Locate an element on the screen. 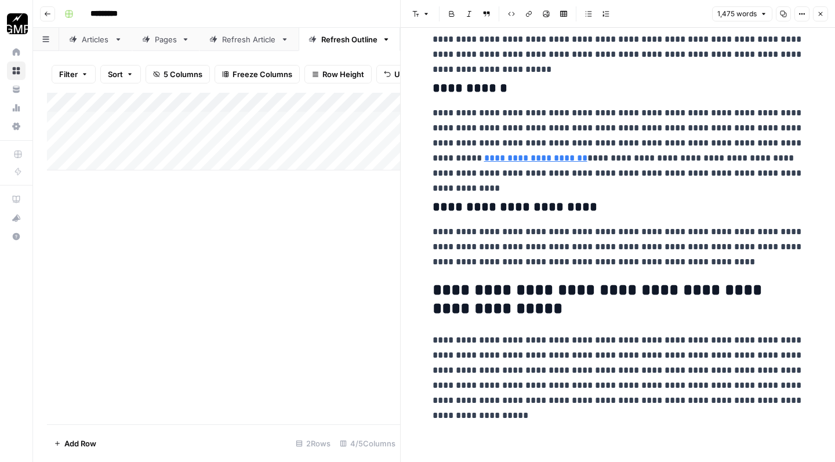 The image size is (835, 462). a: Refresh Outline is located at coordinates (349, 39).